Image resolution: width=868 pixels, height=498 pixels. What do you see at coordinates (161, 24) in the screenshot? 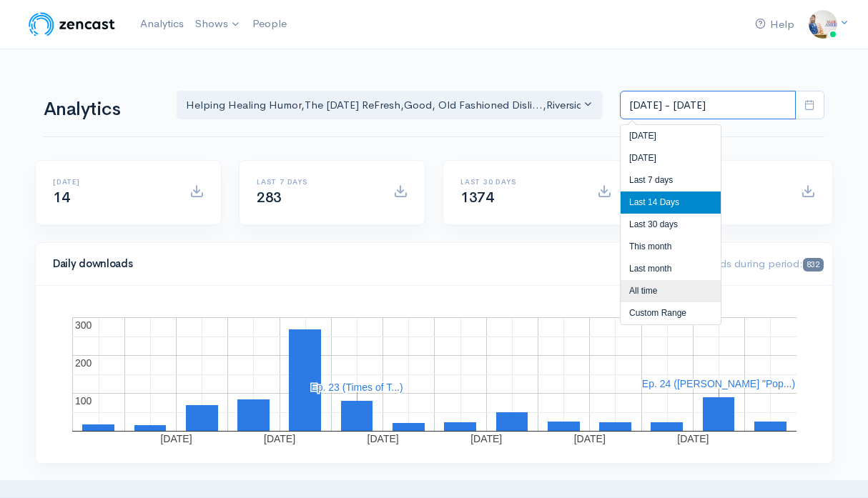
I see `a: Analytics` at bounding box center [161, 24].